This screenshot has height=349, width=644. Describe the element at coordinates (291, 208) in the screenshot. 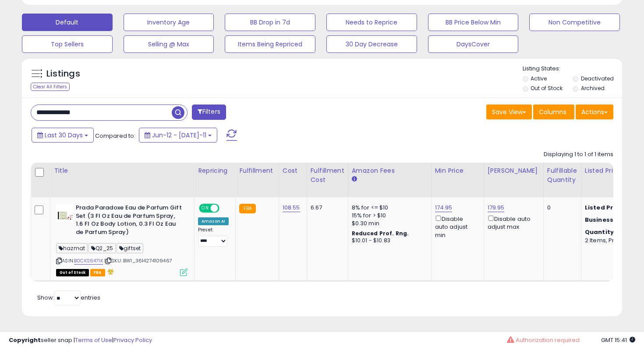

I see `a: 108.55` at that location.